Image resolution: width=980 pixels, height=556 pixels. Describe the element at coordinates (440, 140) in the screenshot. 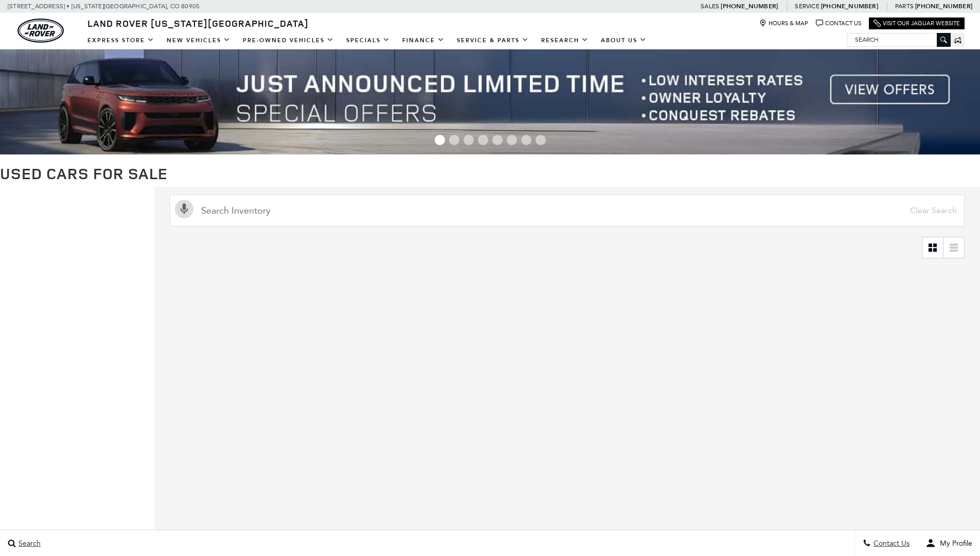

I see `span: Go to slide 1` at that location.